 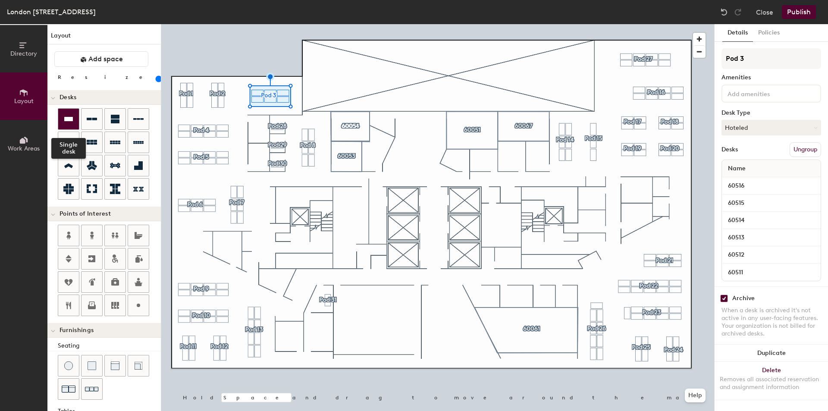 I want to click on button: Single desk, so click(x=69, y=119).